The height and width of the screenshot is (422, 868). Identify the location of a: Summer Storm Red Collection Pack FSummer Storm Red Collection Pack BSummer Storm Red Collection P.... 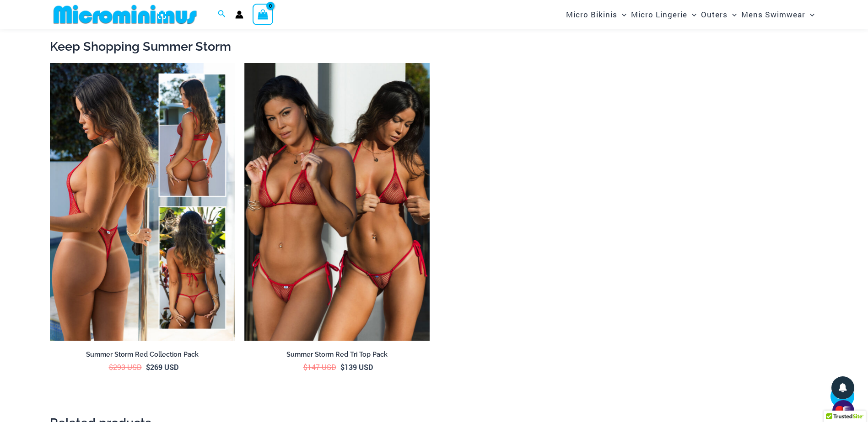
(142, 202).